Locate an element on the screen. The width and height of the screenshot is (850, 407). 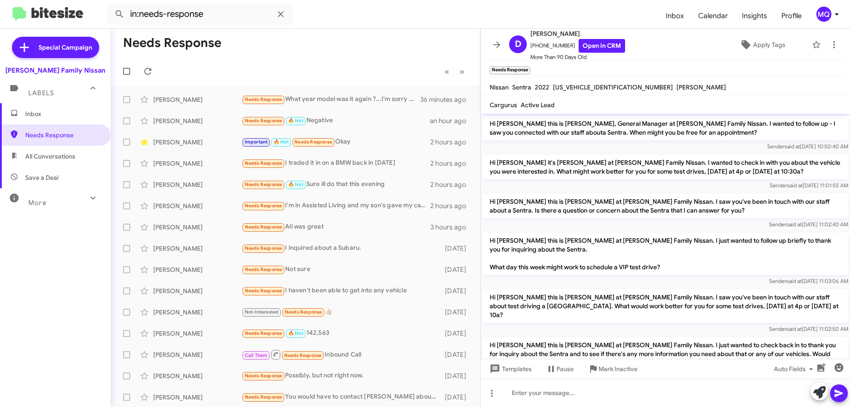
input: Search is located at coordinates (200, 14).